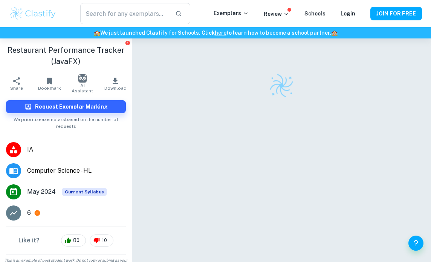 The width and height of the screenshot is (431, 262). I want to click on h6: Like it?, so click(29, 241).